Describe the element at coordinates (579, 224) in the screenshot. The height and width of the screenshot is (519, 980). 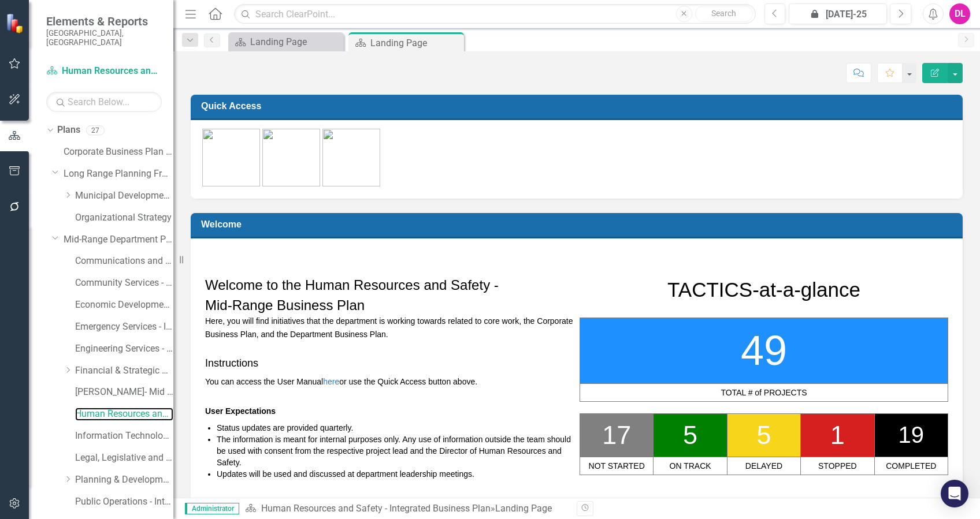
I see `h3: Welcome` at that location.